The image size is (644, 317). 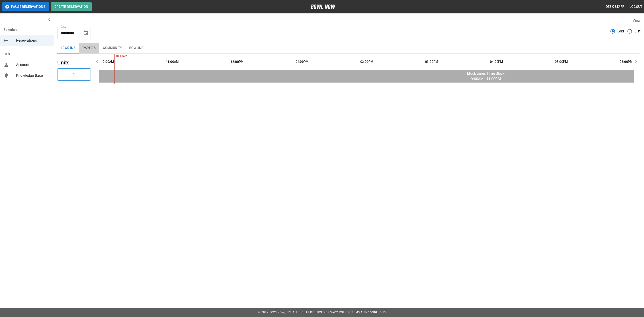 I want to click on button: Lock-ins, so click(x=68, y=48).